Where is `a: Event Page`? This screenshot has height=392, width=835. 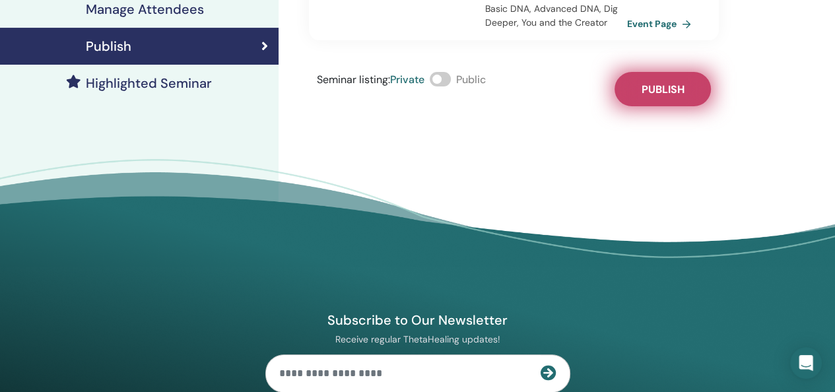 a: Event Page is located at coordinates (661, 24).